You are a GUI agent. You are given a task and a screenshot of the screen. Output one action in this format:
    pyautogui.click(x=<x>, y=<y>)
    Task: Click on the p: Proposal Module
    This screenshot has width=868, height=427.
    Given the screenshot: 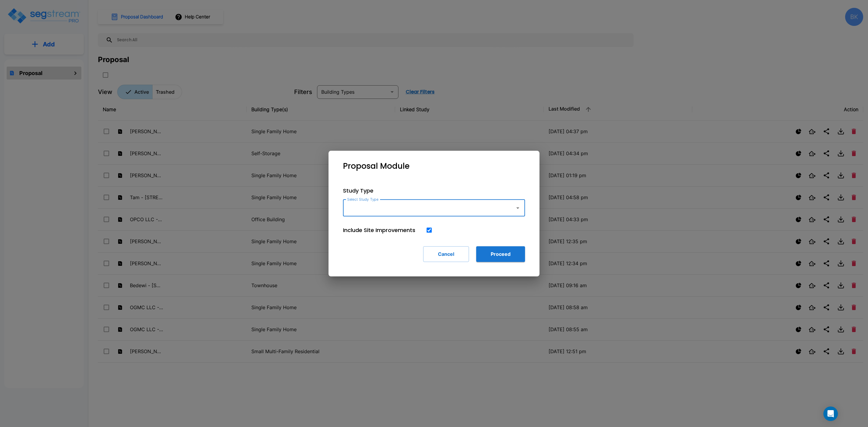 What is the action you would take?
    pyautogui.click(x=376, y=166)
    